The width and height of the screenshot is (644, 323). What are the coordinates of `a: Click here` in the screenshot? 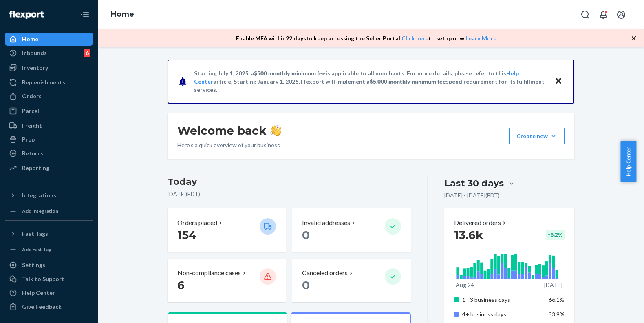 It's located at (415, 38).